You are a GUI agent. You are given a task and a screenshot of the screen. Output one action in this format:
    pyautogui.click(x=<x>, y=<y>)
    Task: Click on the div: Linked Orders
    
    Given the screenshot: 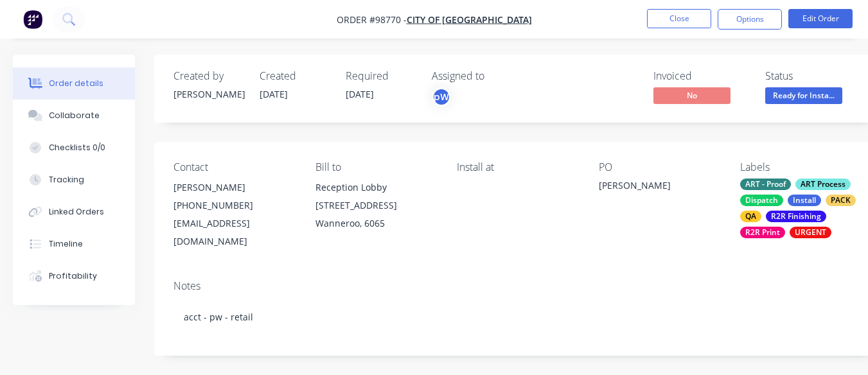 What is the action you would take?
    pyautogui.click(x=77, y=212)
    